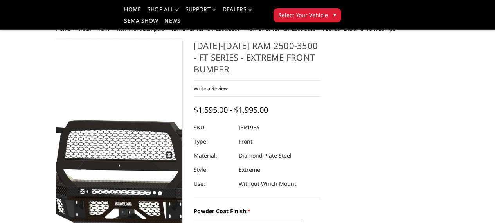  Describe the element at coordinates (141, 23) in the screenshot. I see `a: SEMA Show` at that location.